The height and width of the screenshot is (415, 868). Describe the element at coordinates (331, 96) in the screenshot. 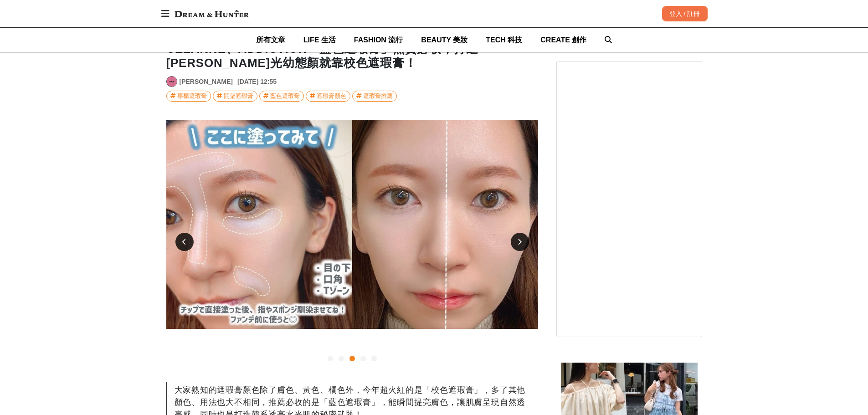

I see `div: 遮瑕膏顏色` at that location.